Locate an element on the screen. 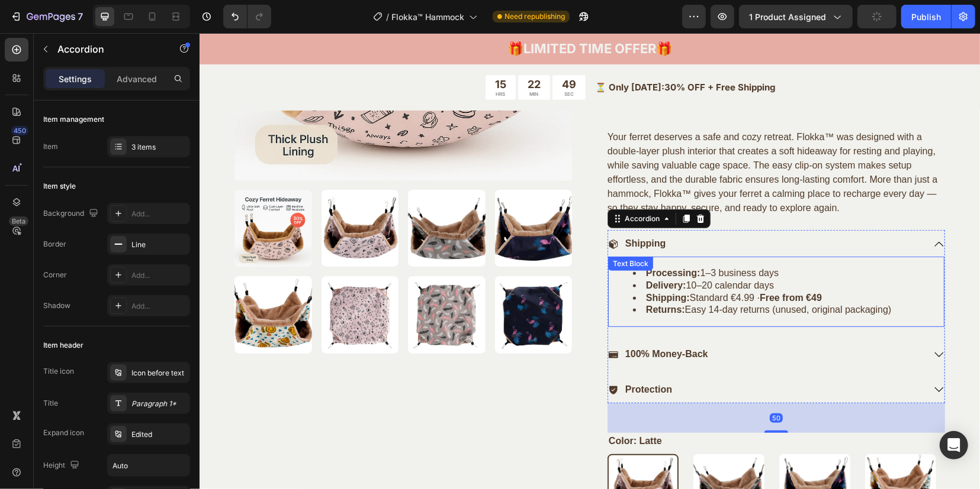  strong: Processing: is located at coordinates (473, 239).